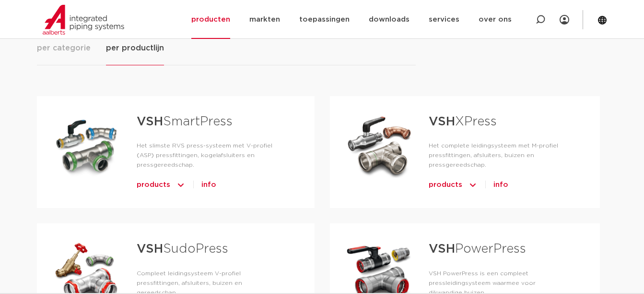 The width and height of the screenshot is (644, 294). I want to click on a: VSHSudoPress, so click(182, 248).